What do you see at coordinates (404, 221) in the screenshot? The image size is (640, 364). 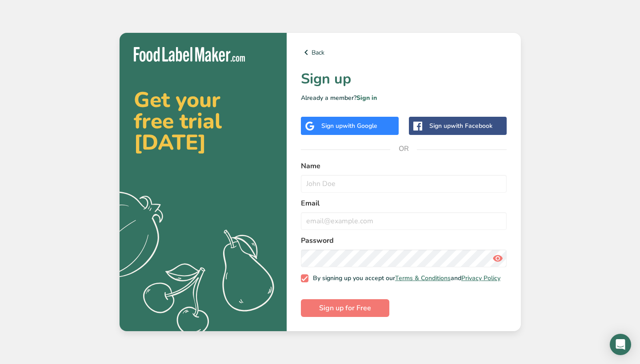 I see `input: email@example.com` at bounding box center [404, 221].